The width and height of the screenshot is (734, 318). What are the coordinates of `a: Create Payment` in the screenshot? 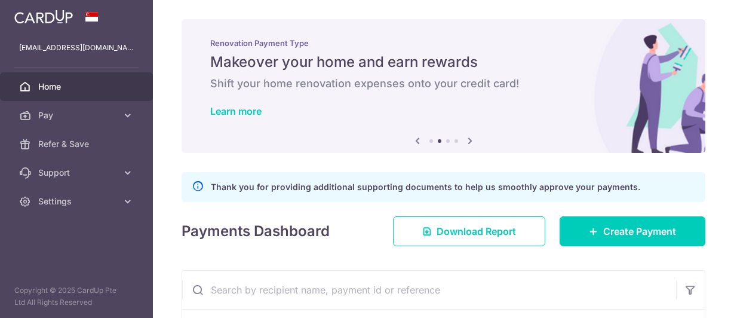 It's located at (632, 231).